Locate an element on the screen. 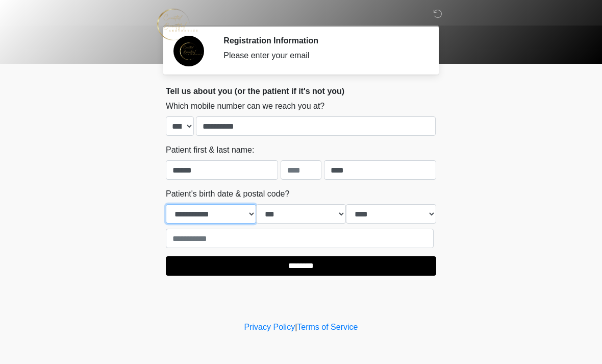 The height and width of the screenshot is (364, 602). label: Which mobile number can we reach you at? is located at coordinates (245, 106).